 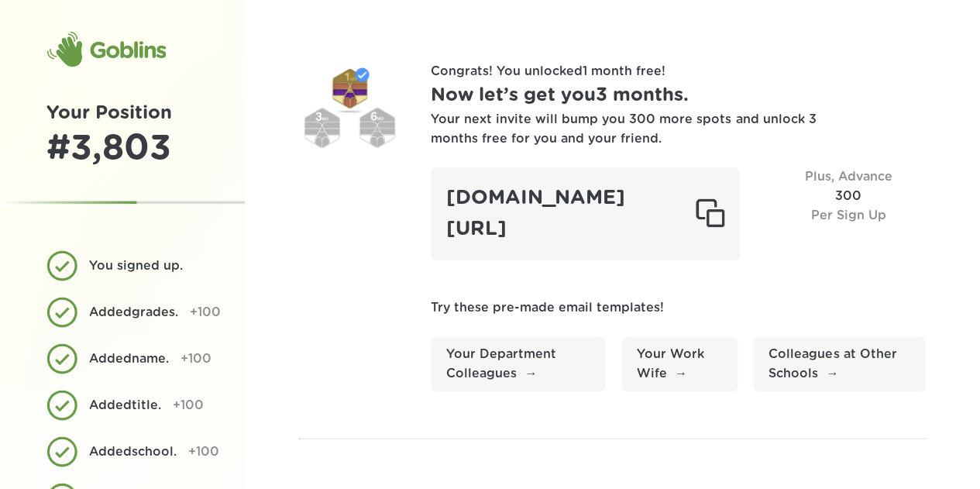 What do you see at coordinates (519, 364) in the screenshot?
I see `a: Your Department Colleagues` at bounding box center [519, 364].